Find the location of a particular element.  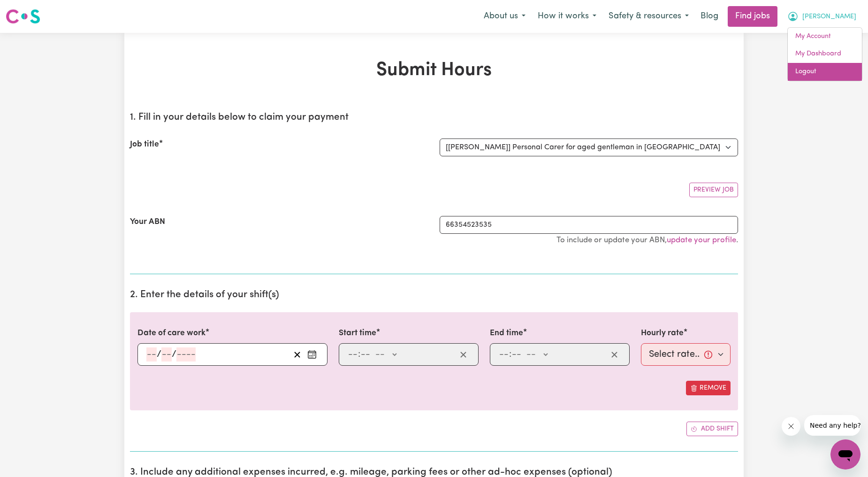

a: My Dashboard is located at coordinates (825, 54).